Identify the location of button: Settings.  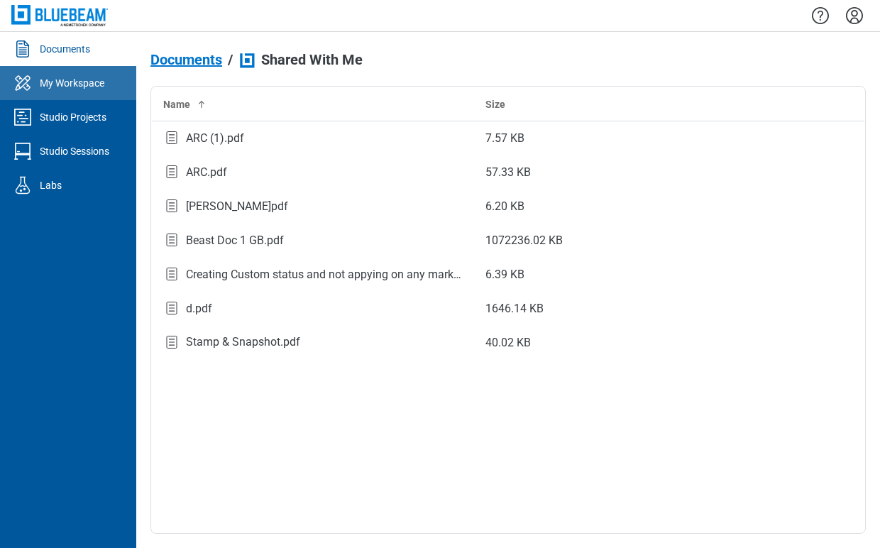
(855, 16).